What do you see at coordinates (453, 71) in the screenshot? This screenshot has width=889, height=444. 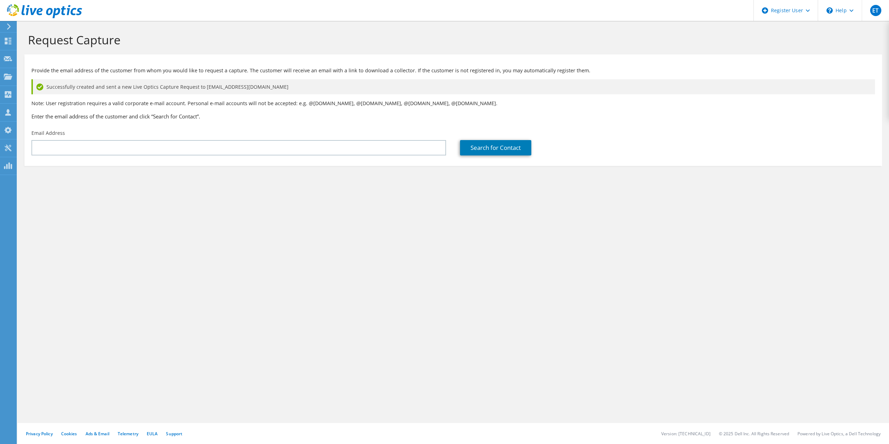 I see `p: Provide the email address of the customer from whom you would like to request a capture. The cust...` at bounding box center [453, 71].